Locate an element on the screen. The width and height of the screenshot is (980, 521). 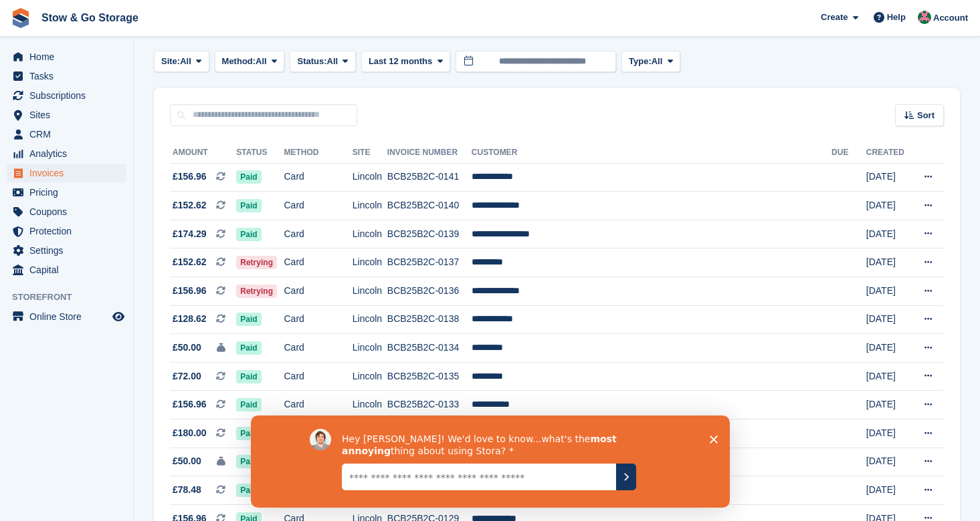
img: Tracey Cato is located at coordinates (924, 18).